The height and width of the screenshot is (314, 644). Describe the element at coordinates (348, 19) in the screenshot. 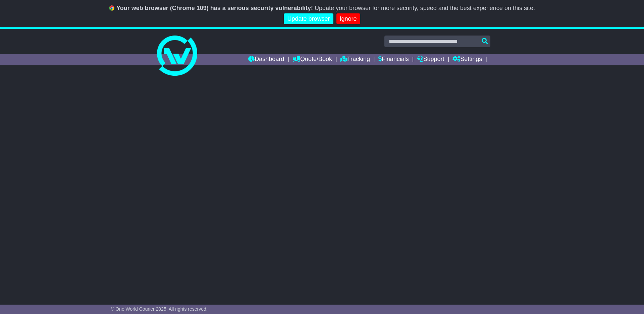

I see `a: Ignore` at that location.